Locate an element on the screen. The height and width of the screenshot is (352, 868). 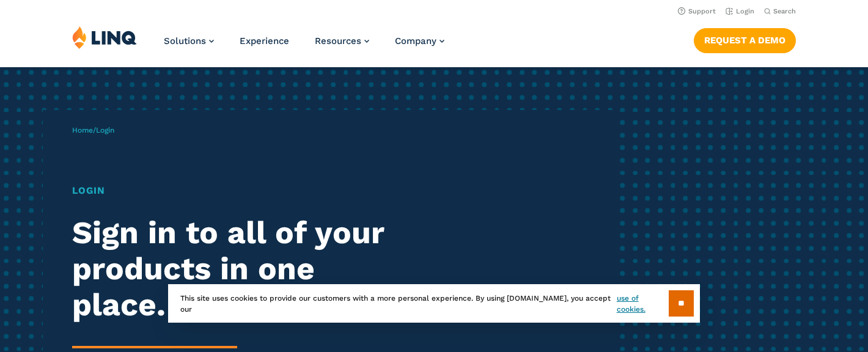
h2: Sign in to all of your products in one place. is located at coordinates (239, 268).